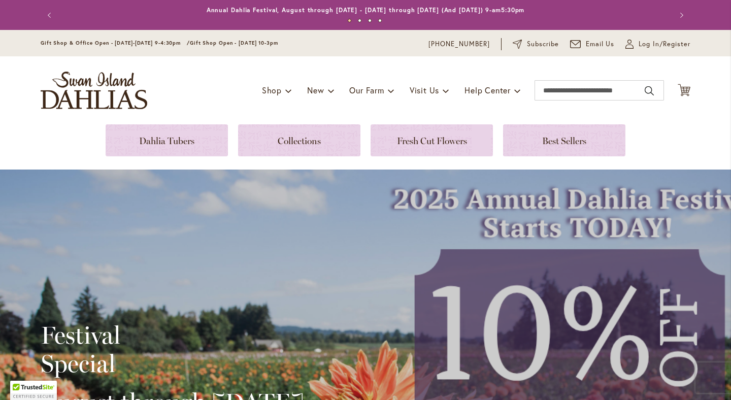 The height and width of the screenshot is (400, 731). I want to click on div: TrustedSite Certified, so click(33, 390).